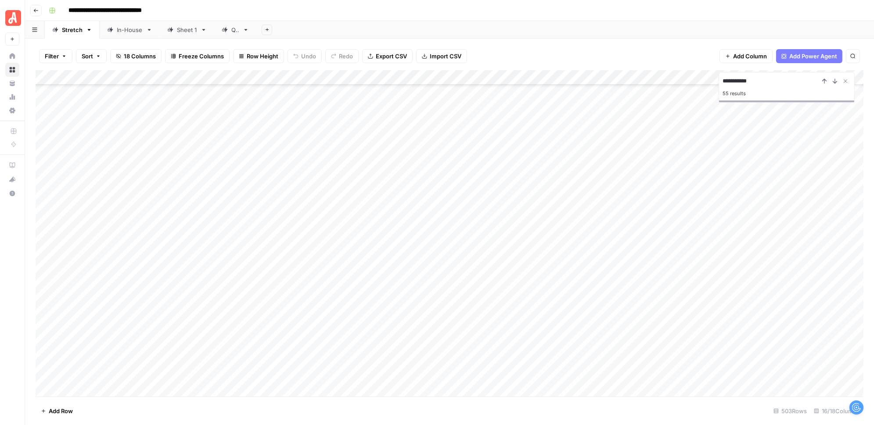 This screenshot has height=425, width=874. Describe the element at coordinates (12, 56) in the screenshot. I see `a: Home` at that location.